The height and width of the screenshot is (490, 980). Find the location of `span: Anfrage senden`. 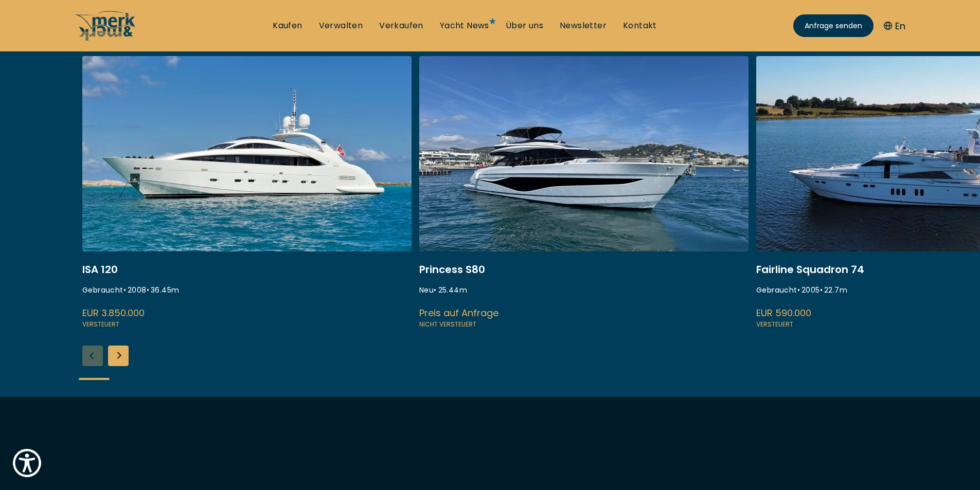

span: Anfrage senden is located at coordinates (833, 26).